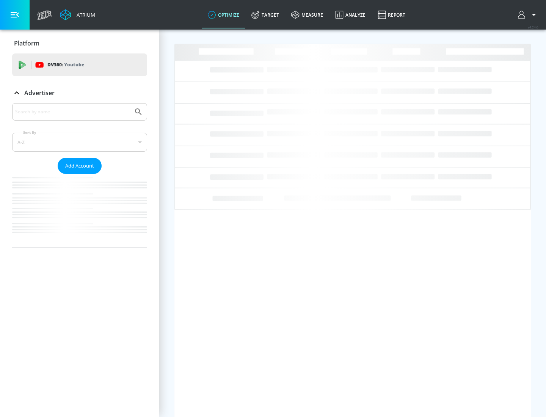 The height and width of the screenshot is (417, 546). What do you see at coordinates (80, 142) in the screenshot?
I see `div: A-Z` at bounding box center [80, 142].